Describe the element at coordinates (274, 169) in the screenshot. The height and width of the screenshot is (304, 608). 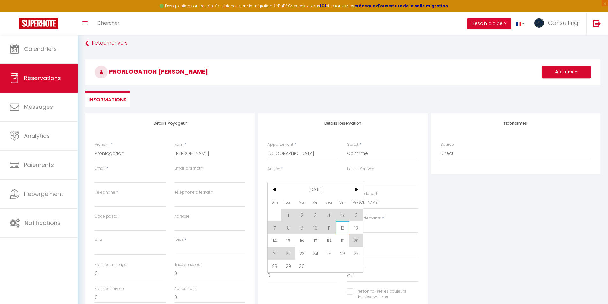
I see `label: Arrivée` at that location.